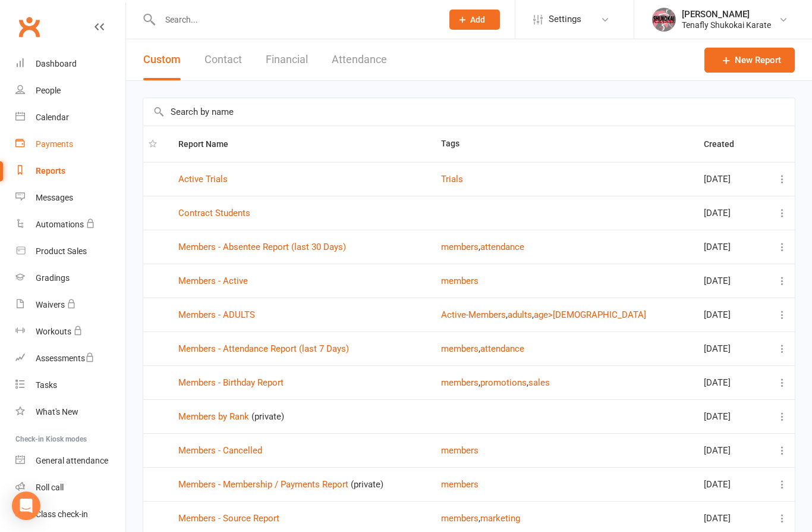 Image resolution: width=812 pixels, height=532 pixels. Describe the element at coordinates (213, 281) in the screenshot. I see `a: Members - Active` at that location.